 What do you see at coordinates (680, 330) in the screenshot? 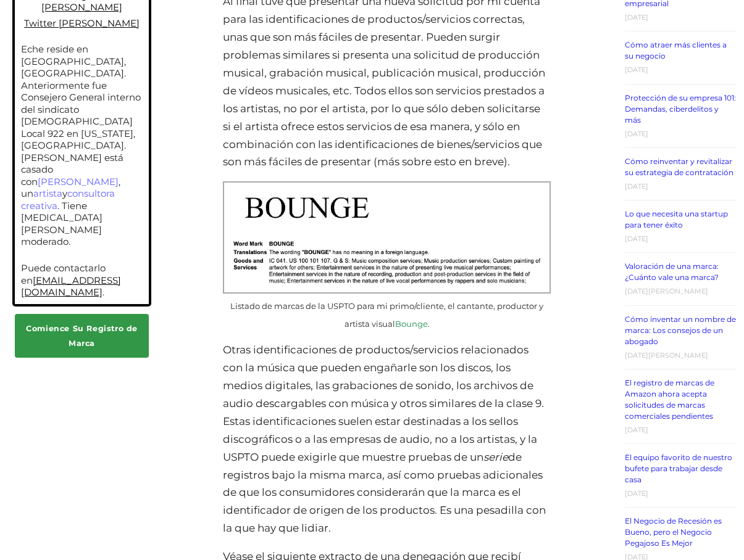
I see `a: Cómo inventar un nombre de marca: Los consejos de un abogado` at bounding box center [680, 330].